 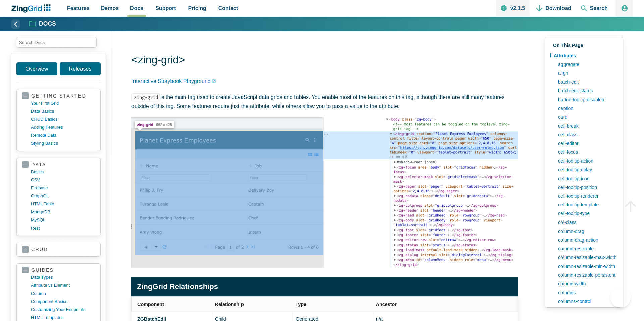 What do you see at coordinates (63, 180) in the screenshot?
I see `a: CSV` at bounding box center [63, 180].